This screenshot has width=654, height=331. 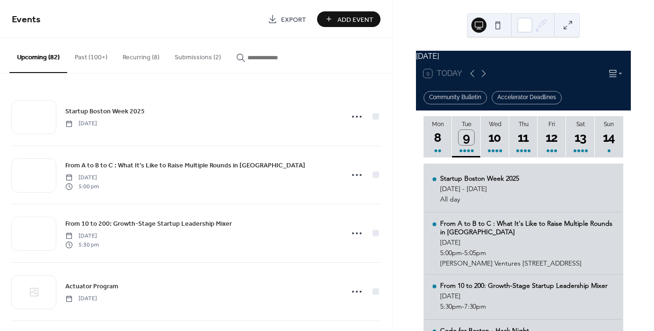 I want to click on span: 5:30pm, so click(x=451, y=306).